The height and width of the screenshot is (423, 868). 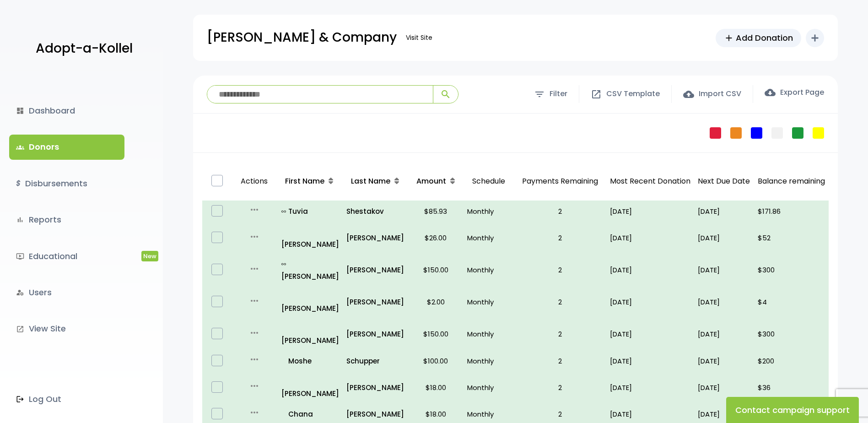 I want to click on p: $36, so click(x=791, y=387).